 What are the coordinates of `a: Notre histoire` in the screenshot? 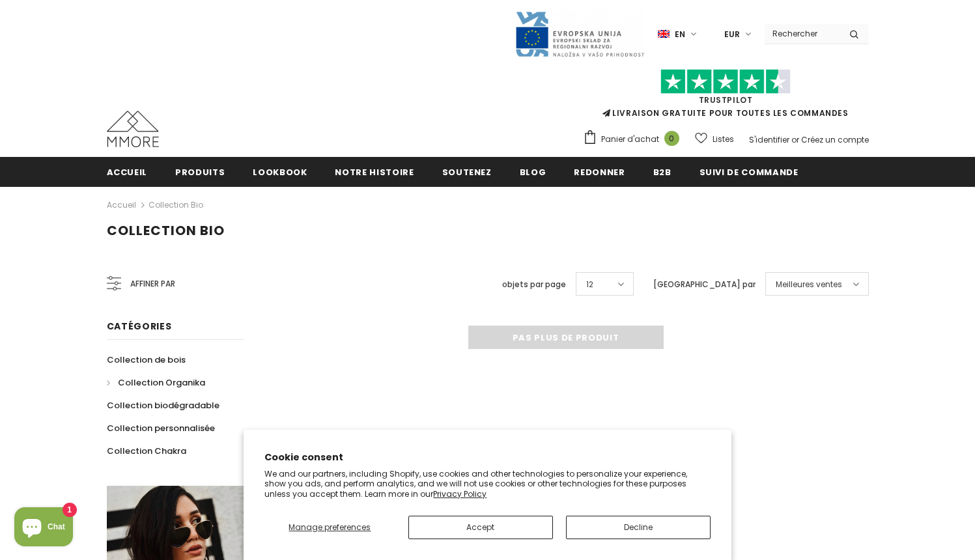 It's located at (374, 171).